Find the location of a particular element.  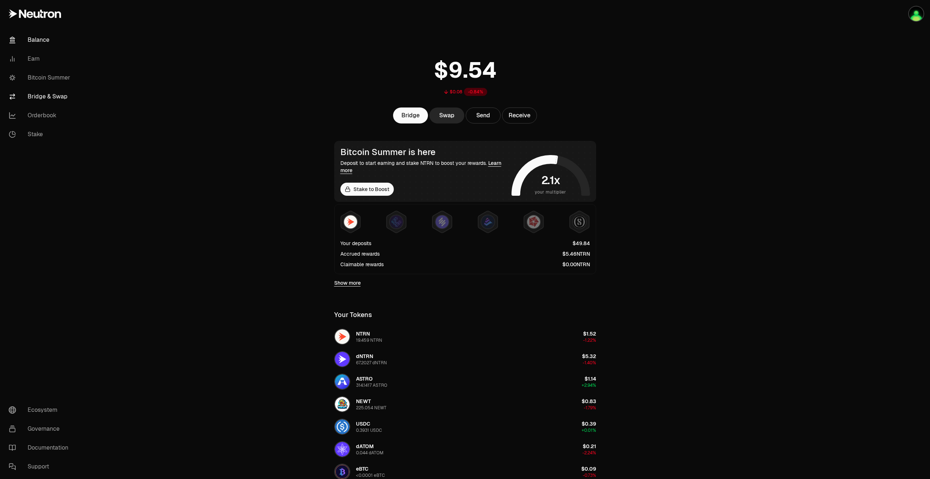

span: -1.40% is located at coordinates (589, 363).